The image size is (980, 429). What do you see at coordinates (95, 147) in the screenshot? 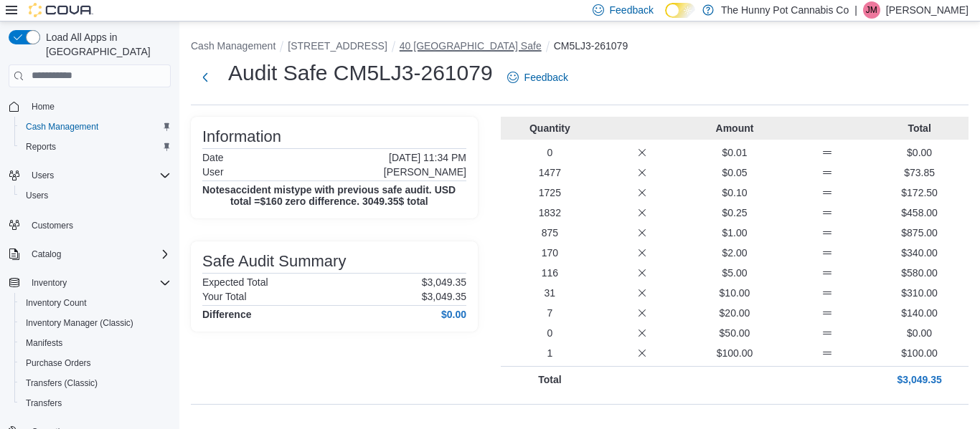
I see `span: Reports` at bounding box center [95, 147].